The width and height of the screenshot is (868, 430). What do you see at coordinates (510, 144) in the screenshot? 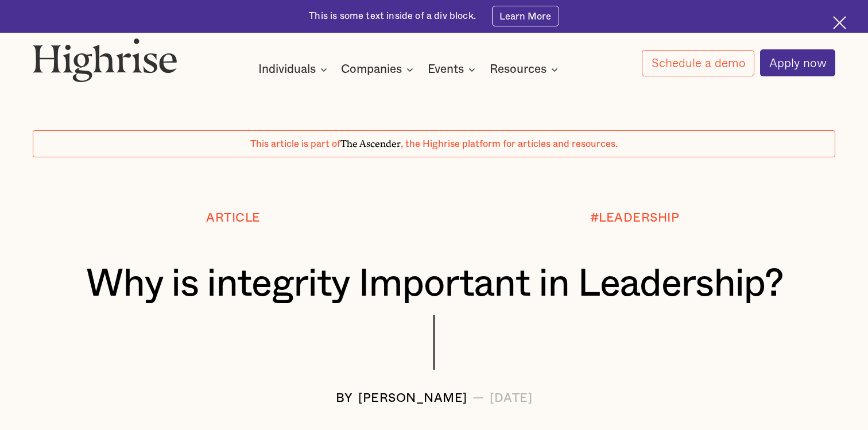
I see `span: , the Highrise platform for articles and resources.` at bounding box center [510, 144].